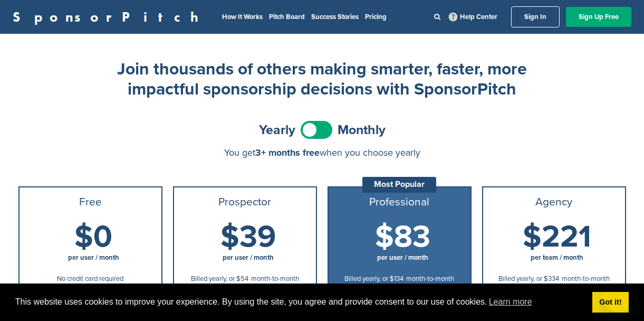  Describe the element at coordinates (535, 17) in the screenshot. I see `a: Sign In` at that location.